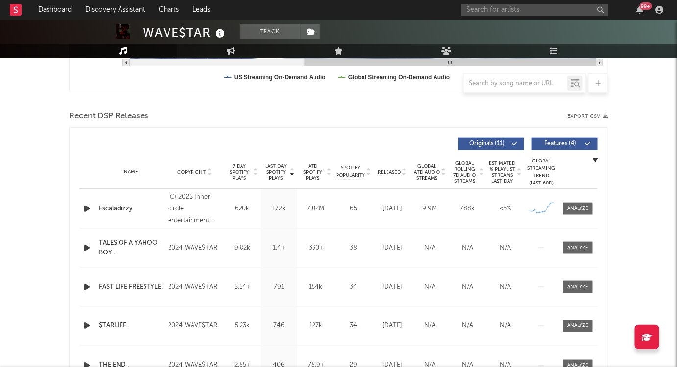  What do you see at coordinates (131, 209) in the screenshot?
I see `div: Escaladizzy` at bounding box center [131, 209].